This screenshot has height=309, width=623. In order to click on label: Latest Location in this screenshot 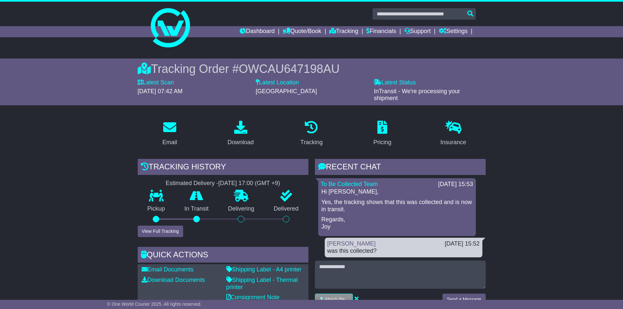, I will do `click(277, 83)`.